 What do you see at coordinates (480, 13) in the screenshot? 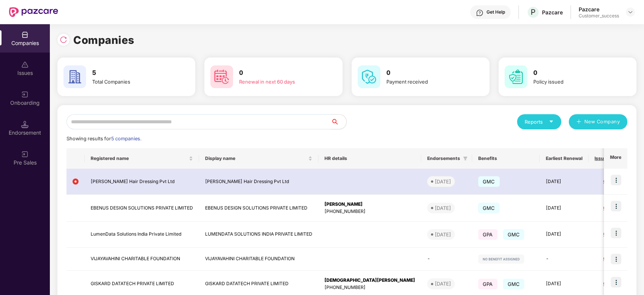
I see `img: svg+xml;base64,PHN2ZyBpZD0iSGVscC0zMngzMiIgeG1sbnM9Imh0dHA6Ly93d3cudzMub3JnLzIwMDAvc3ZnIiB3aWR0aD...` at bounding box center [480, 13].